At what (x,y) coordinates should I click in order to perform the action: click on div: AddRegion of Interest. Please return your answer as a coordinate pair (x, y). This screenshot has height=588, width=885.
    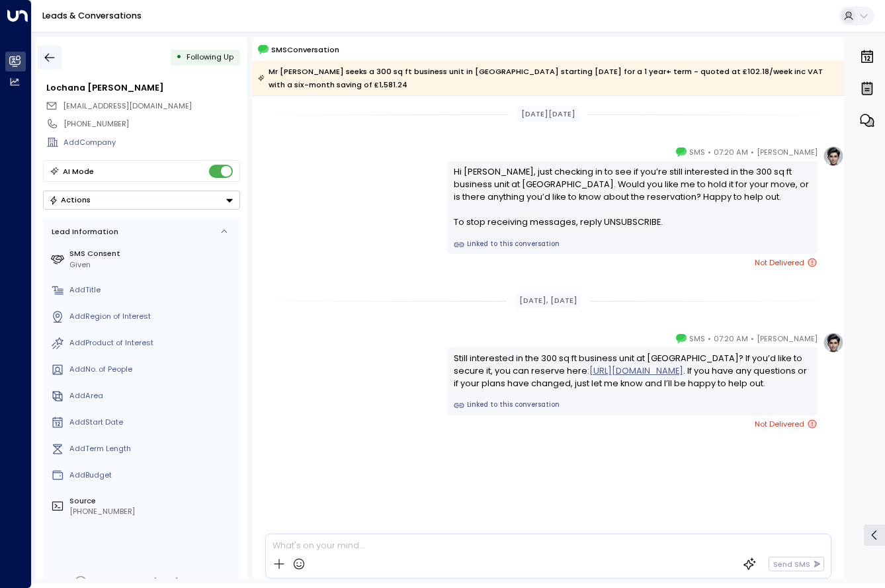
    Looking at the image, I should click on (152, 316).